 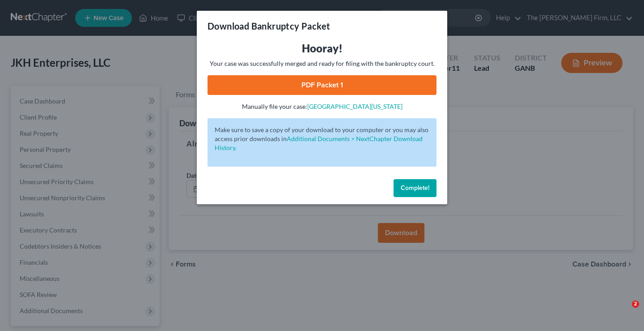 What do you see at coordinates (415, 188) in the screenshot?
I see `button: Complete!` at bounding box center [415, 188].